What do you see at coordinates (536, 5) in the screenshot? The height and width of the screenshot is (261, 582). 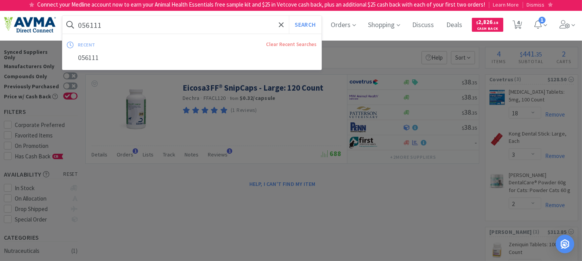 I see `span: Dismiss` at bounding box center [536, 5].